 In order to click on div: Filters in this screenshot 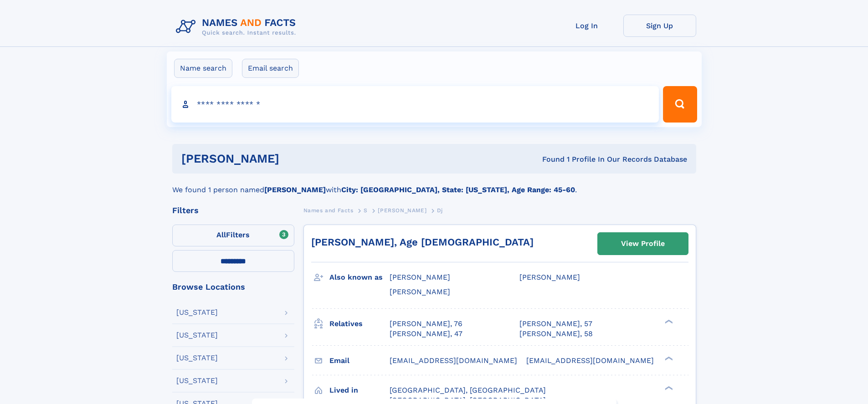, I will do `click(233, 211)`.